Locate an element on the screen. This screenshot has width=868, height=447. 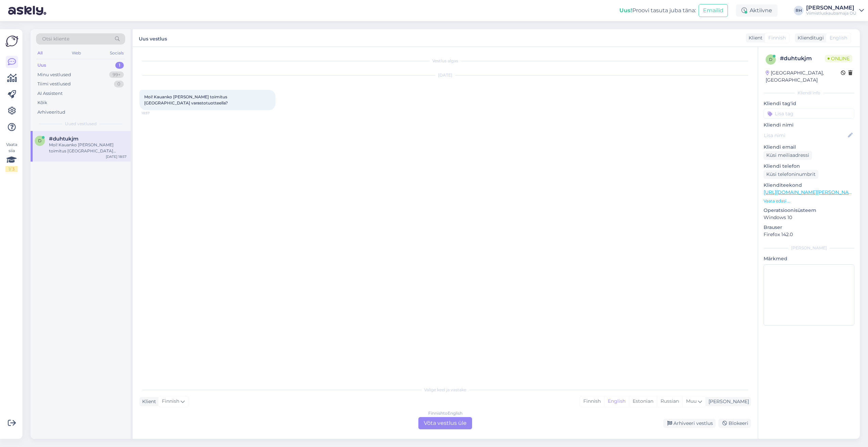
p: Firefox 142.0 is located at coordinates (809, 234).